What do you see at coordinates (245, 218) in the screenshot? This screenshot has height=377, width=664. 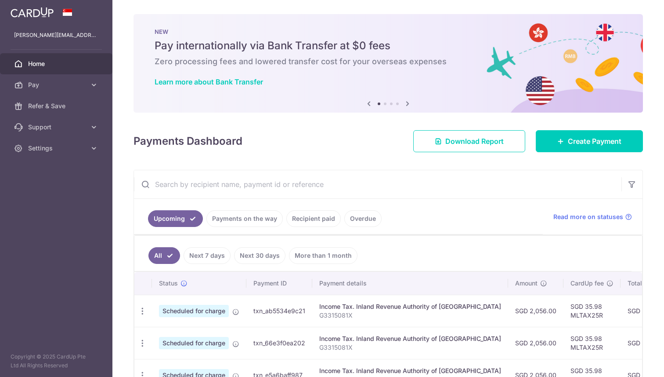 I see `a: Payments on the way` at bounding box center [245, 218].